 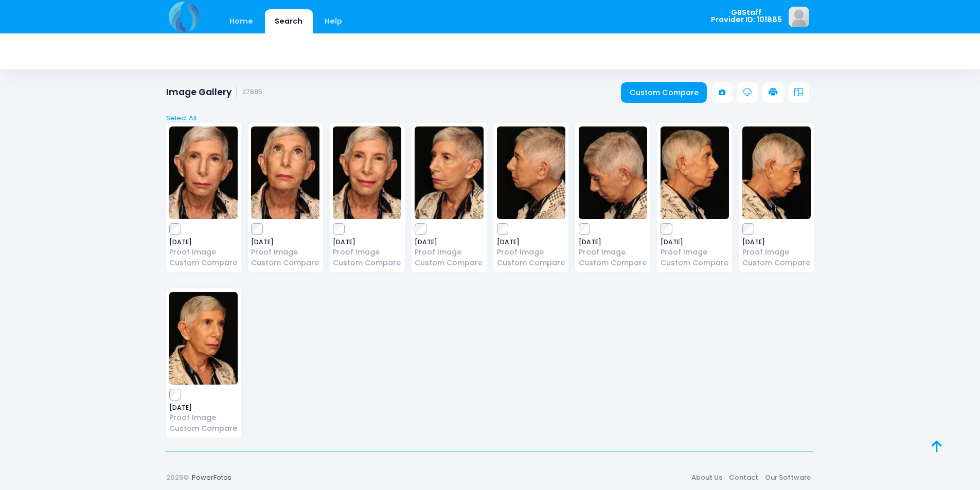 What do you see at coordinates (490, 119) in the screenshot?
I see `a: Select All` at bounding box center [490, 119].